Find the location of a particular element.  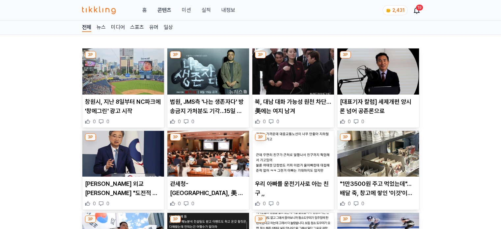

div: 3P 북, 대남 대화 가능성 원천 차단…美에는 여지 남겨 북, 대남 대화 가능성 원천 차단…美에는 여지 남겨 0 0 is located at coordinates (293, 88).